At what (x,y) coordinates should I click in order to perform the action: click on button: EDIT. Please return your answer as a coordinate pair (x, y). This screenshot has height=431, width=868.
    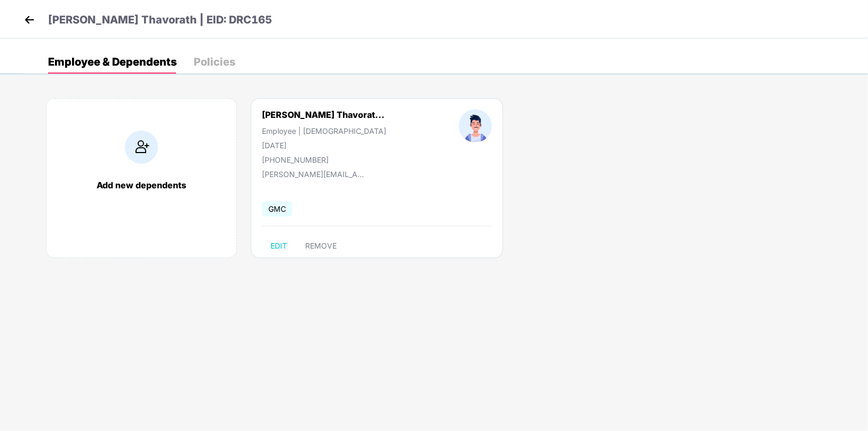
    Looking at the image, I should click on (279, 246).